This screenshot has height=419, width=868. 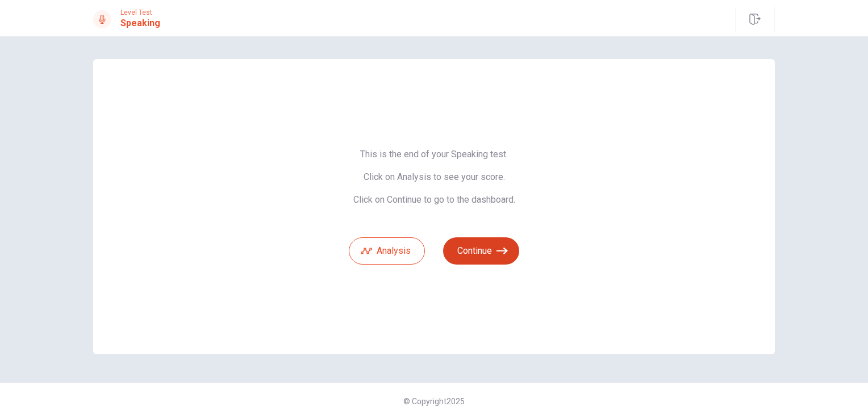 I want to click on span: This is the end of your Speaking test. Click on Analysis to see your score. Click on Continue to ..., so click(x=434, y=177).